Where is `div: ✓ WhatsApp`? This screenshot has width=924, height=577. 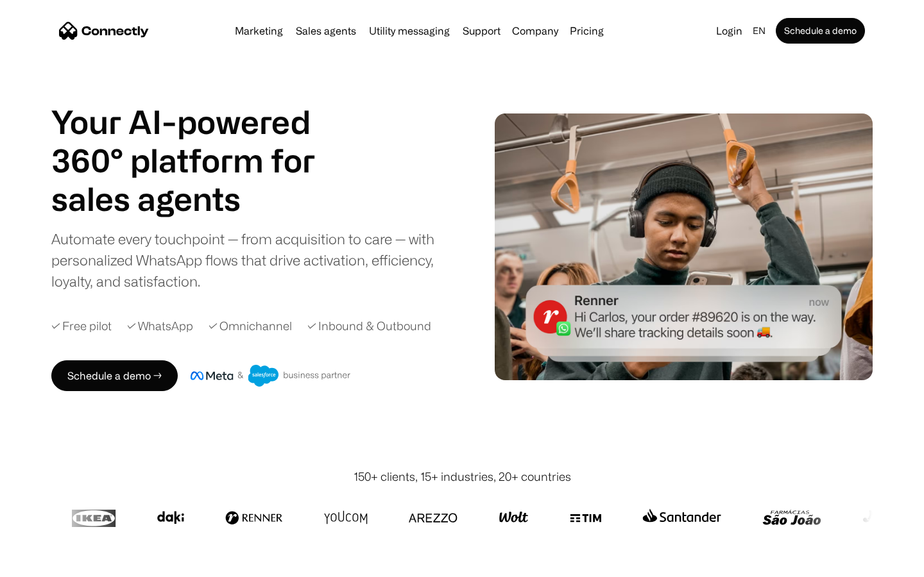 div: ✓ WhatsApp is located at coordinates (160, 326).